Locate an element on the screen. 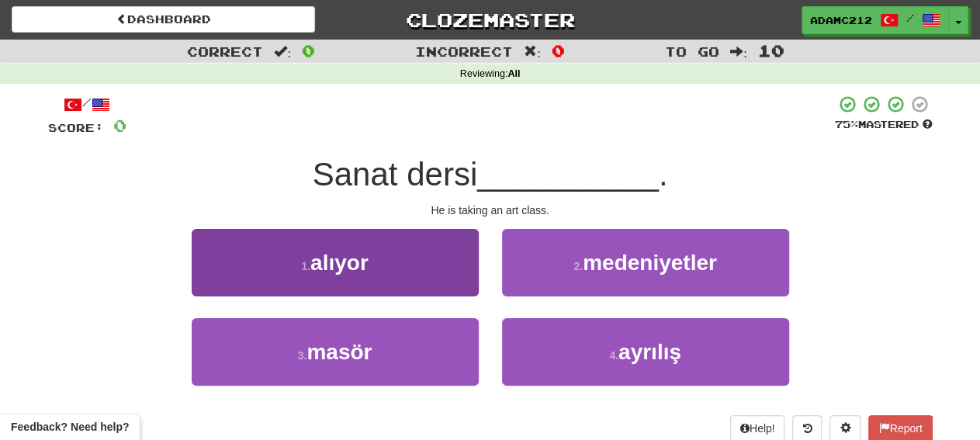  a: Clozemaster is located at coordinates (490, 20).